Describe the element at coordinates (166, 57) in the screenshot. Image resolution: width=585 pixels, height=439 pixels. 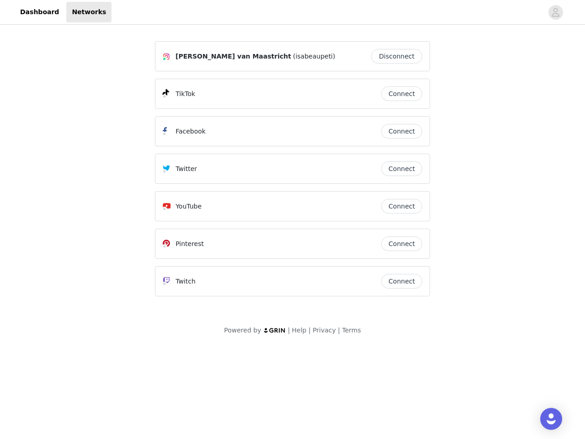
I see `img: Instagram Icon` at that location.